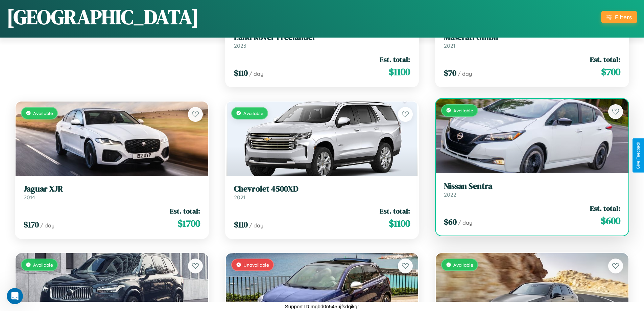  Describe the element at coordinates (532, 187) in the screenshot. I see `h3: Nissan Sentra` at that location.